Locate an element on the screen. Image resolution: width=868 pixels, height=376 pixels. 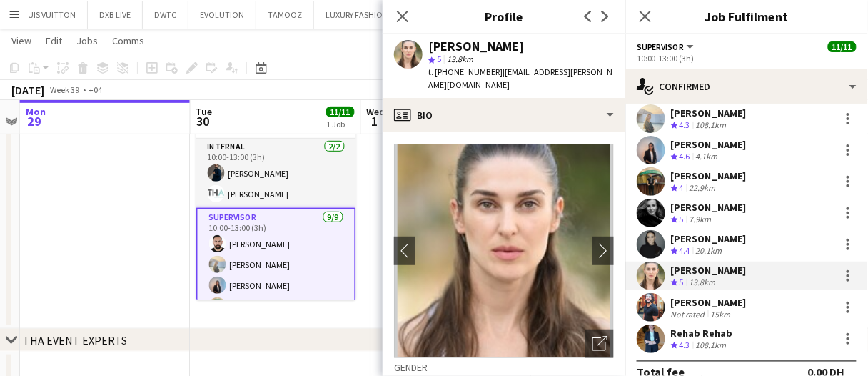
button: DWTC is located at coordinates (166, 14).